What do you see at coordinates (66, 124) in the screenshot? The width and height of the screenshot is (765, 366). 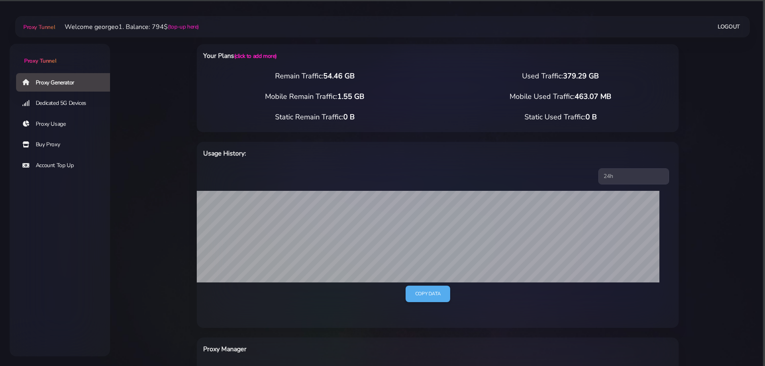 I see `a: Proxy Usage` at bounding box center [66, 124].